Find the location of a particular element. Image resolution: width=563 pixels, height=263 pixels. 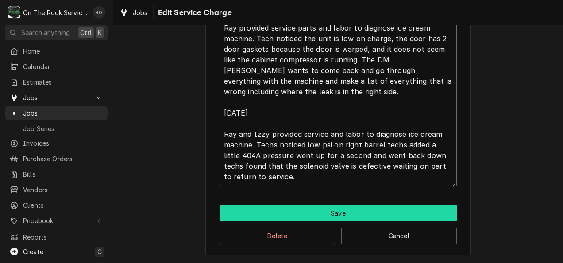

div: On The Rock Services is located at coordinates (55, 12).